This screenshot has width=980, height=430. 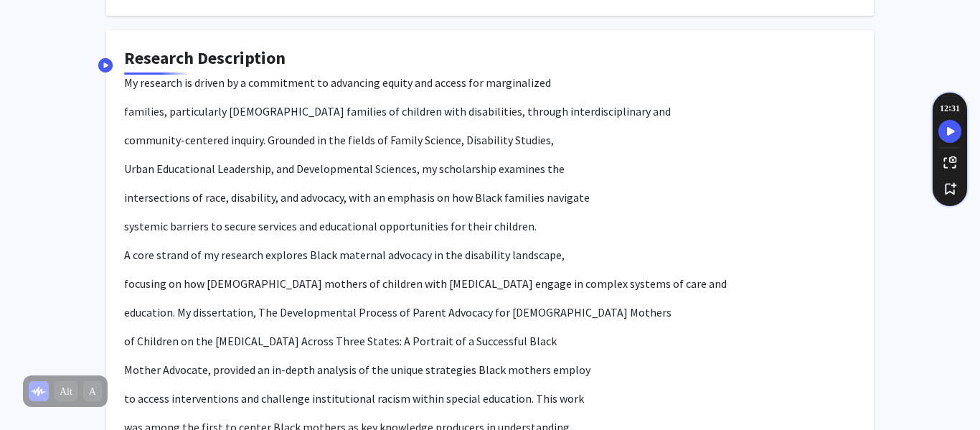 I want to click on h4: Research Description, so click(x=490, y=58).